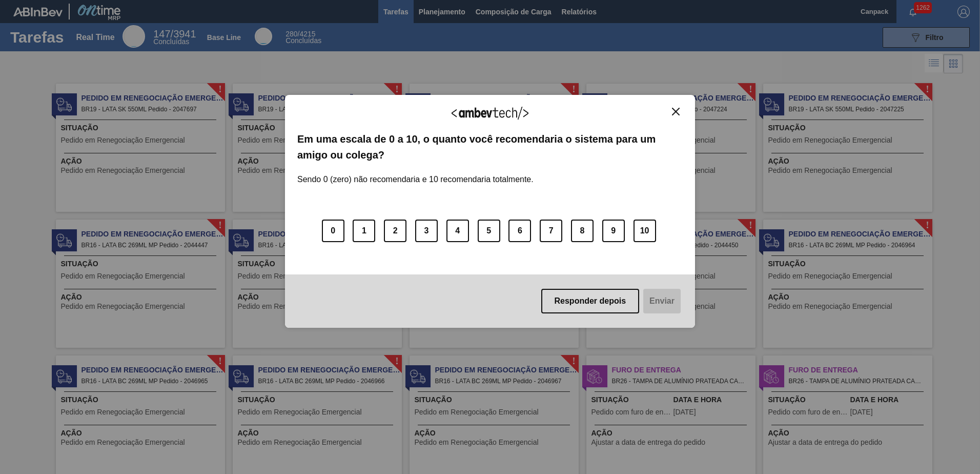  What do you see at coordinates (519, 231) in the screenshot?
I see `button: 6` at bounding box center [519, 231].